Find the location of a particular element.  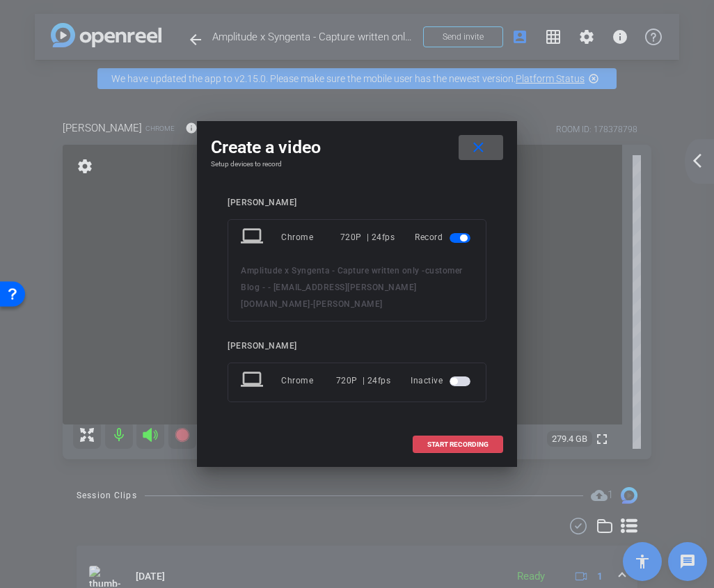

button: START RECORDING is located at coordinates (458, 444).